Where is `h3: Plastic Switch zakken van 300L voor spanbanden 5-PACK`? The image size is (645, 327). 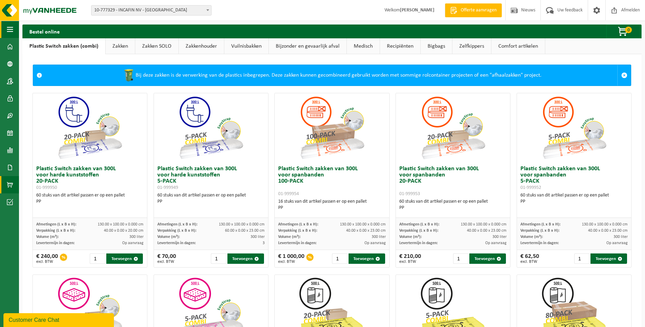 h3: Plastic Switch zakken van 300L voor spanbanden 5-PACK is located at coordinates (574, 178).